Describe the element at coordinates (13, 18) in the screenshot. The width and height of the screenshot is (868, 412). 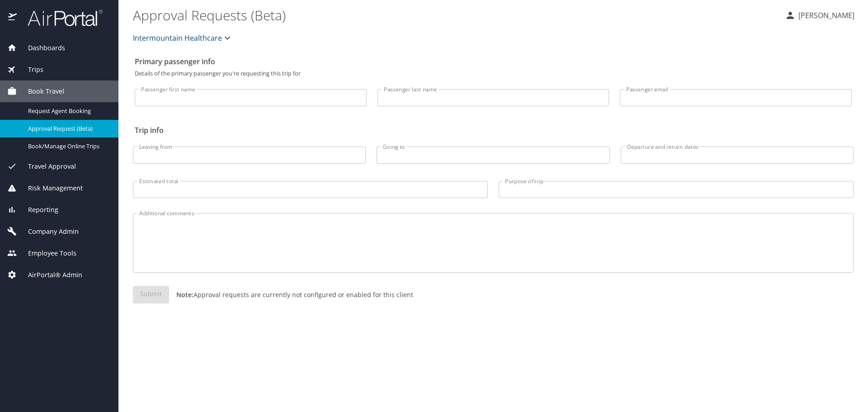
I see `img: icon-airportal.png` at that location.